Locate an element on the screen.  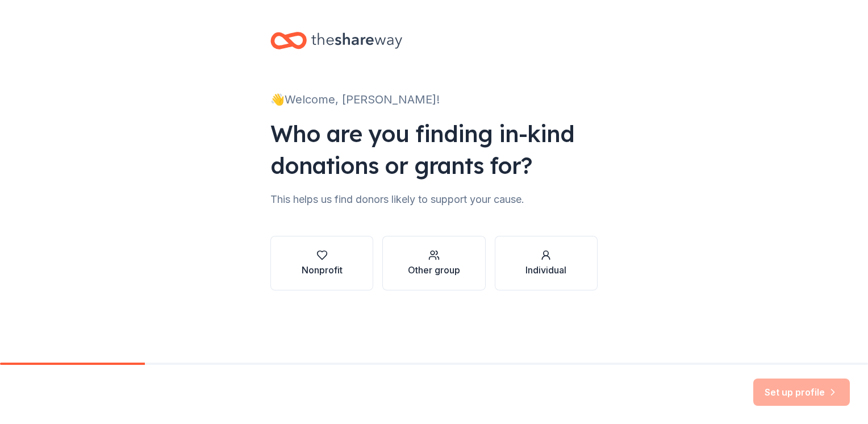
div: Who are you finding in-kind donations or grants for? is located at coordinates (434, 149).